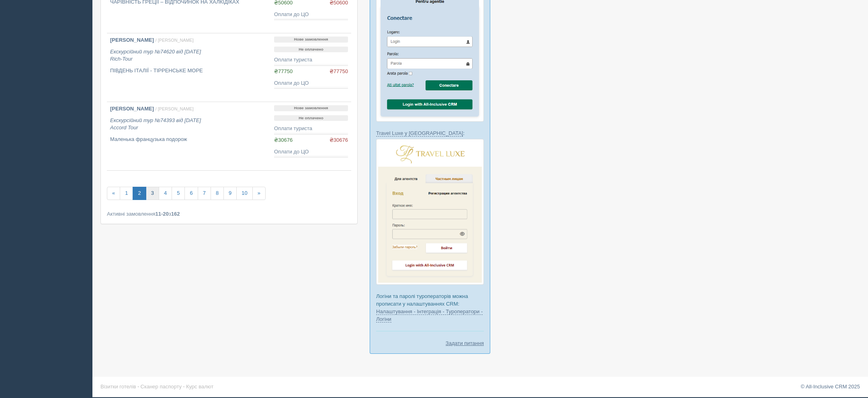 This screenshot has height=398, width=868. Describe the element at coordinates (465, 343) in the screenshot. I see `a: Задати питання` at that location.